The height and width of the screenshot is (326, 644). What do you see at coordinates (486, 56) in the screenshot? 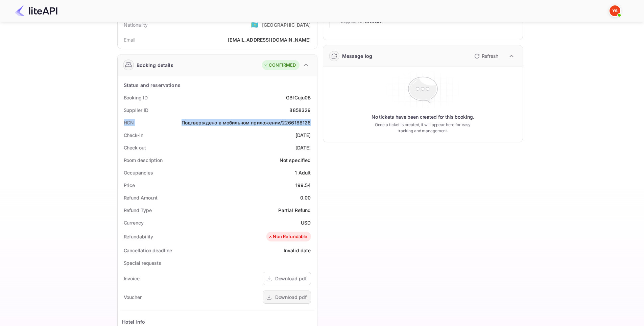
I see `button: Refresh` at bounding box center [486, 56].